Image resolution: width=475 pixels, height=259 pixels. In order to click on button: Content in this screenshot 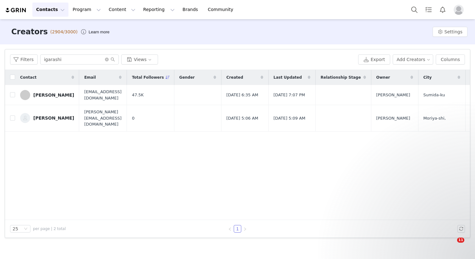, I will do `click(122, 9)`.